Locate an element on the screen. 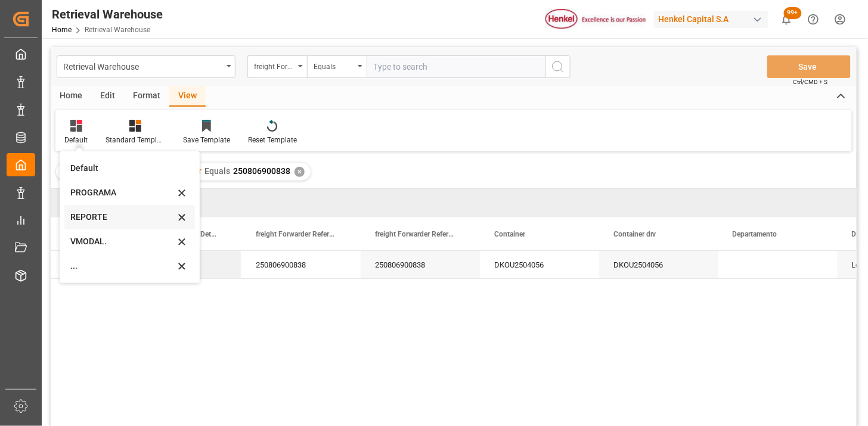  span: Departamento is located at coordinates (755, 234).